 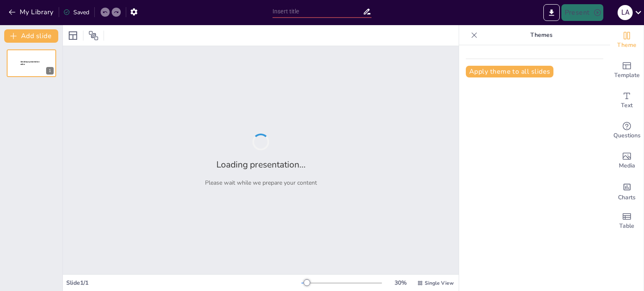 I want to click on span: Theme, so click(x=627, y=45).